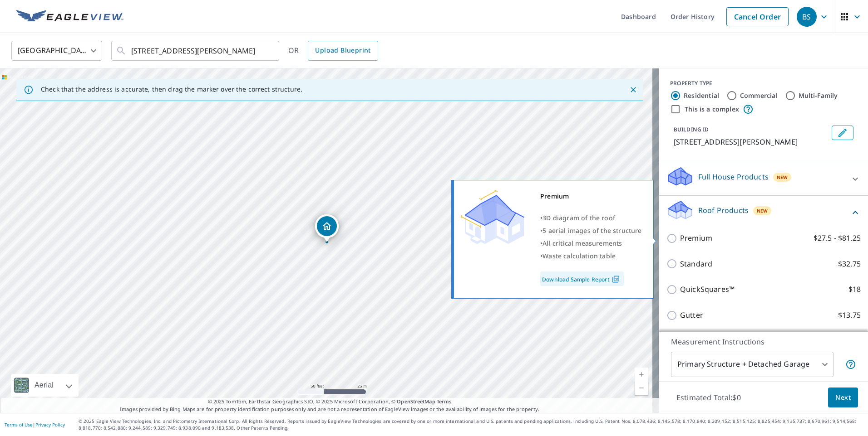 The height and width of the screenshot is (436, 868). Describe the element at coordinates (707, 289) in the screenshot. I see `p: QuickSquares™` at that location.